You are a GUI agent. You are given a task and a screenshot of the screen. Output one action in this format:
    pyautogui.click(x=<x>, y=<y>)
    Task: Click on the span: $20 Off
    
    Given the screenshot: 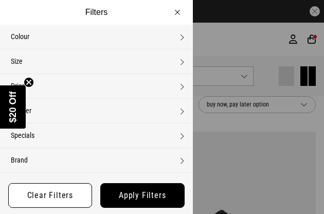 What is the action you would take?
    pyautogui.click(x=13, y=106)
    